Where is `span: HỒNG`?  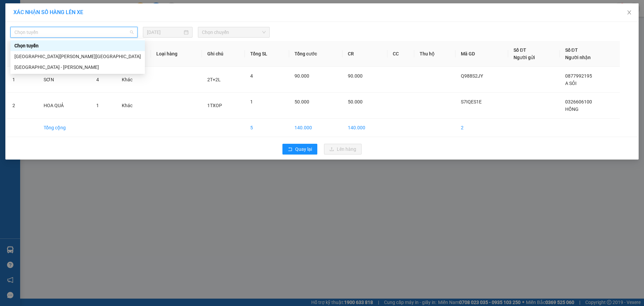
span: HỒNG is located at coordinates (572, 109).